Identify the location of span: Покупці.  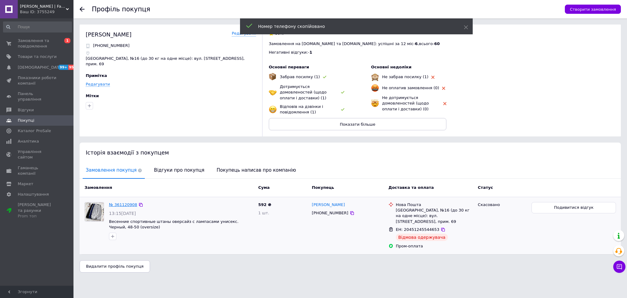
(26, 120).